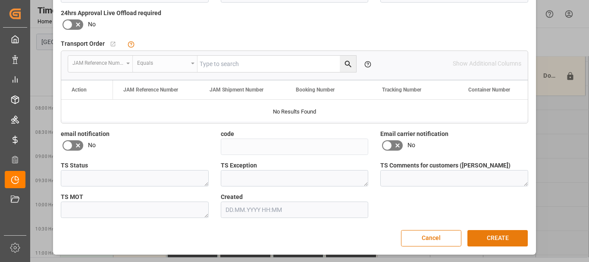 This screenshot has height=262, width=589. Describe the element at coordinates (401, 90) in the screenshot. I see `span: Tracking Number` at that location.